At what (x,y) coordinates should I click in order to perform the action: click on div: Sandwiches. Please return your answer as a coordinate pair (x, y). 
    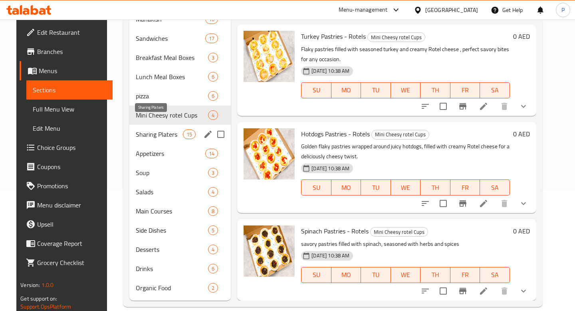
    Looking at the image, I should click on (170, 38).